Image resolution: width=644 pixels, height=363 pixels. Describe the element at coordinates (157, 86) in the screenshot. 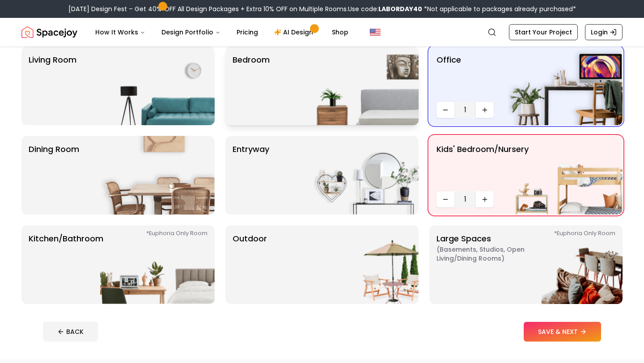

I see `img: Living Room` at that location.